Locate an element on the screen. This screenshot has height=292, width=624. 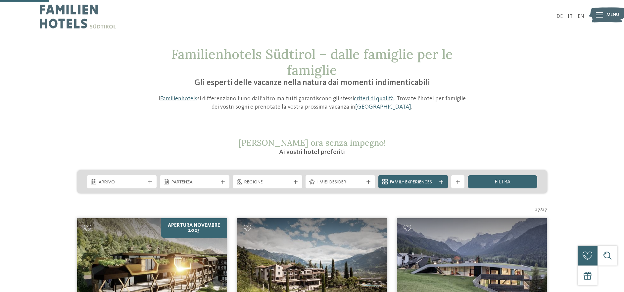
span: I miei desideri is located at coordinates (340, 182).